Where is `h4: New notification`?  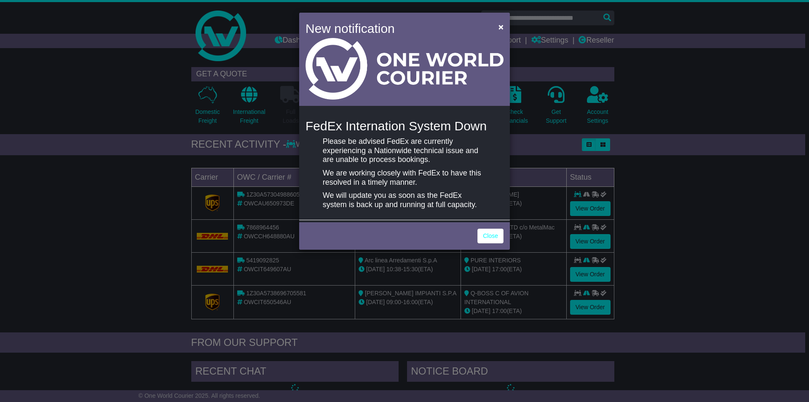 h4: New notification is located at coordinates (396, 28).